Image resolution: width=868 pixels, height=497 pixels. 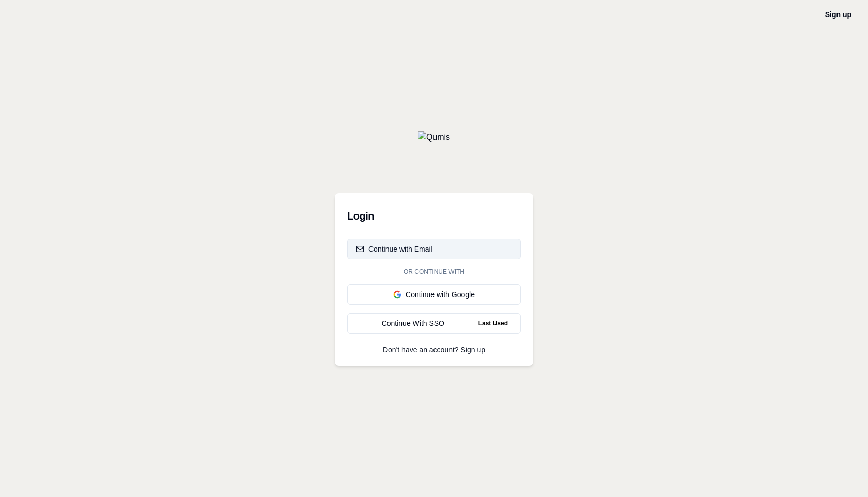 I want to click on button: Continue with Google, so click(x=434, y=294).